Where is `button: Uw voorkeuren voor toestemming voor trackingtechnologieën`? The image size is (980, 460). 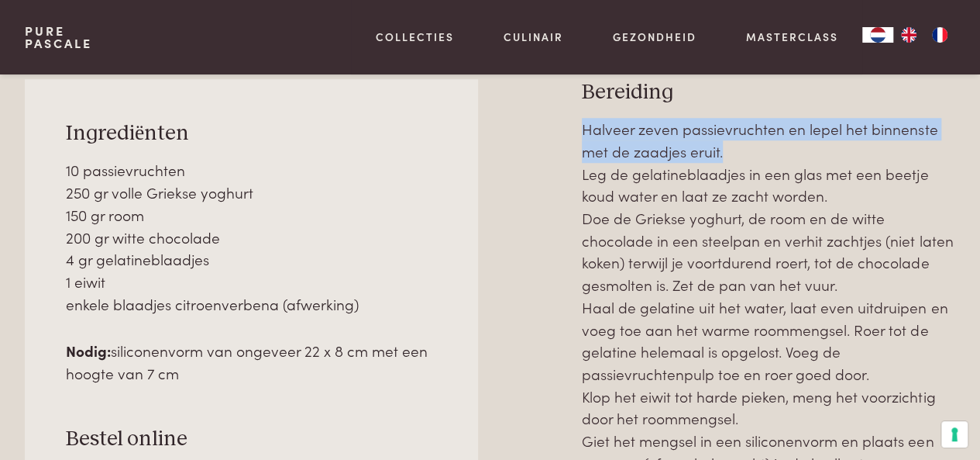 button: Uw voorkeuren voor toestemming voor trackingtechnologieën is located at coordinates (954, 434).